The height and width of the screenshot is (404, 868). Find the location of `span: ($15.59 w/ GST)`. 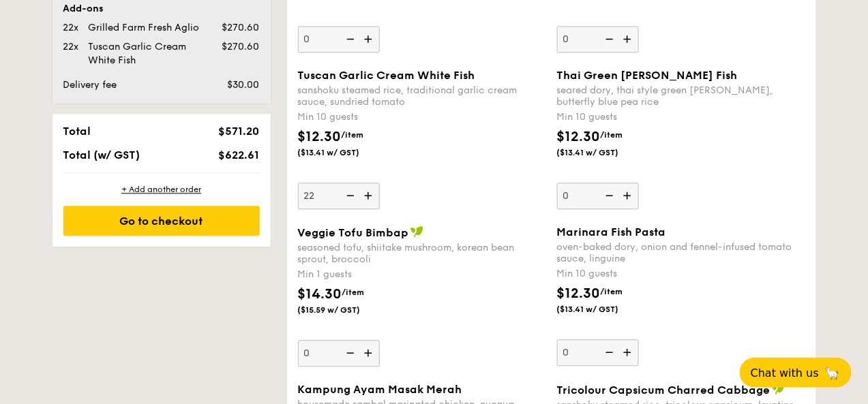

span: ($15.59 w/ GST) is located at coordinates (344, 310).